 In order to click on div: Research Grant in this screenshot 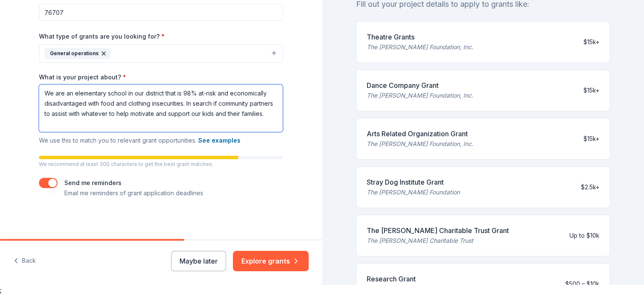, I will do `click(432, 279)`.